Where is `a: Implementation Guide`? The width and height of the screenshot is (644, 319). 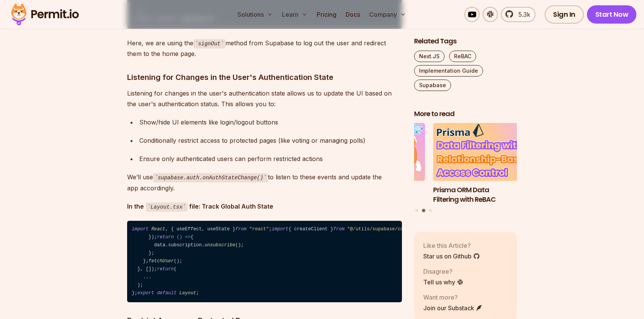 a: Implementation Guide is located at coordinates (448, 71).